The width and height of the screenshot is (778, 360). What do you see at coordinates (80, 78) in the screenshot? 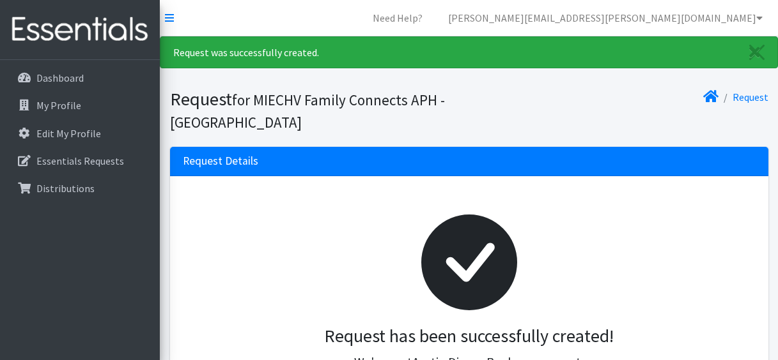
I see `a: Dashboard` at bounding box center [80, 78].